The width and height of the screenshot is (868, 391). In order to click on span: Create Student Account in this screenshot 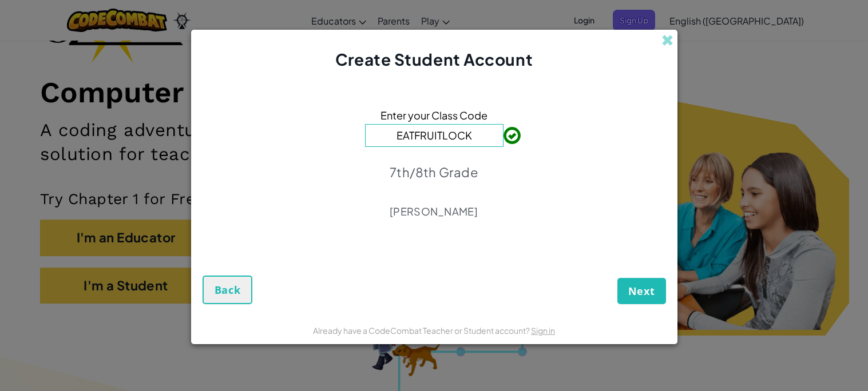, I will do `click(434, 59)`.